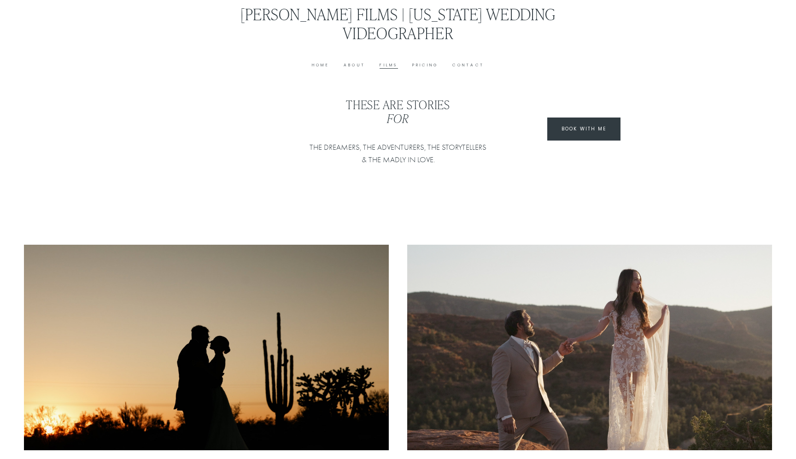  I want to click on h3: THESE ARE STORIES, so click(398, 112).